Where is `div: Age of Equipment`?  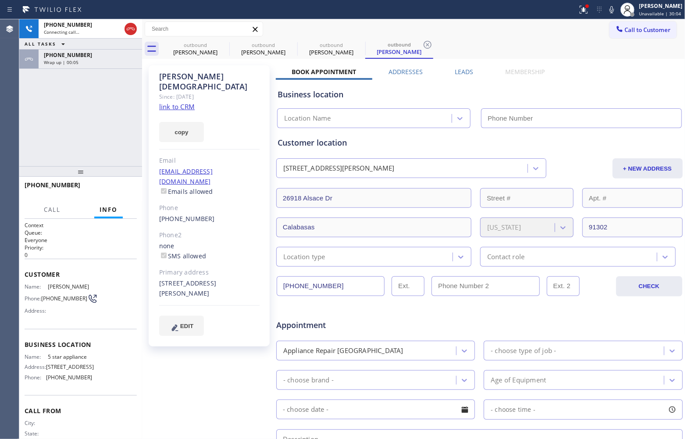 div: Age of Equipment is located at coordinates (518, 380).